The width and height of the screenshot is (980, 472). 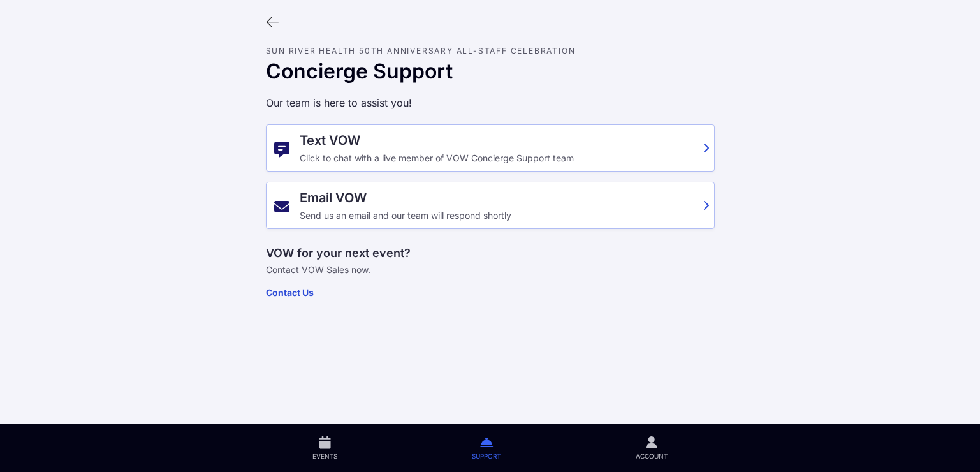 What do you see at coordinates (490, 253) in the screenshot?
I see `p: VOW for your next event?` at bounding box center [490, 253].